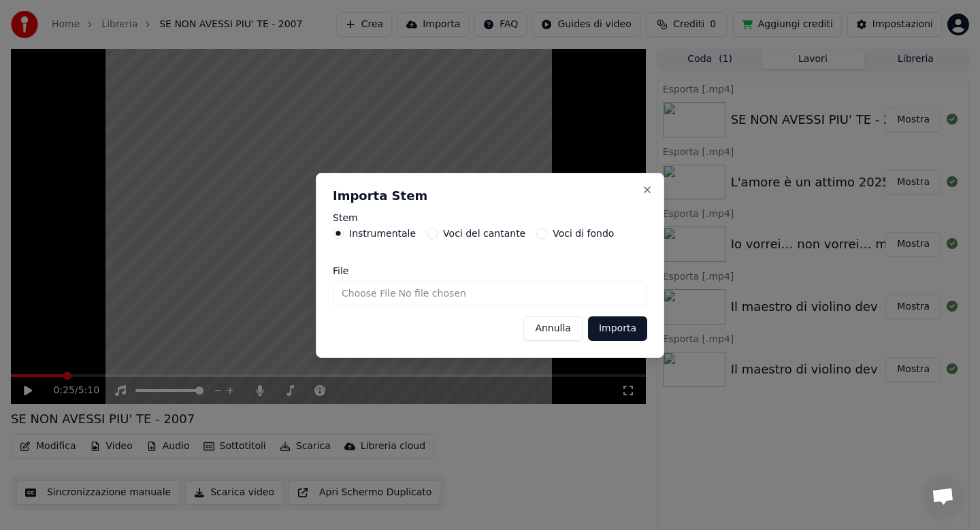 The height and width of the screenshot is (530, 980). Describe the element at coordinates (553, 329) in the screenshot. I see `button: Annulla` at that location.